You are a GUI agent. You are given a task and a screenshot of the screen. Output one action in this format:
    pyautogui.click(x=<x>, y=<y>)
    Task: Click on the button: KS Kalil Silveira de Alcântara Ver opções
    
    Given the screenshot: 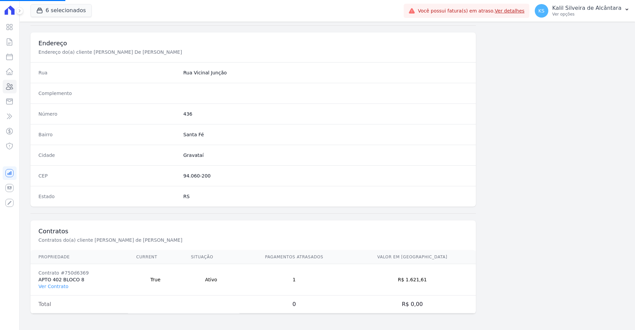 What is the action you would take?
    pyautogui.click(x=582, y=11)
    